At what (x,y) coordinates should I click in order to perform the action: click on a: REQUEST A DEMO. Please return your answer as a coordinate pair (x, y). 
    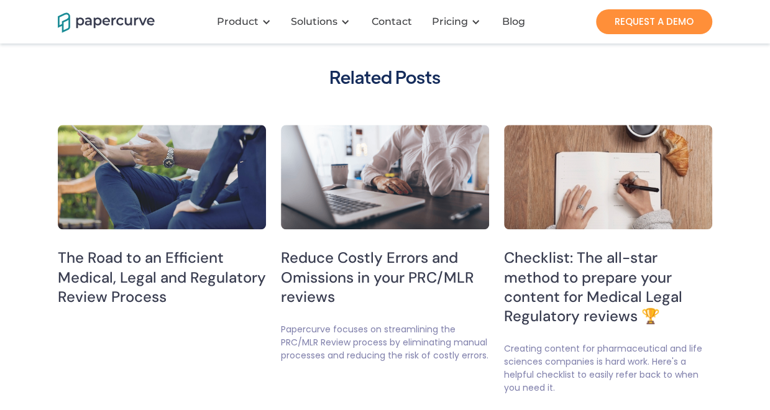
    Looking at the image, I should click on (653, 22).